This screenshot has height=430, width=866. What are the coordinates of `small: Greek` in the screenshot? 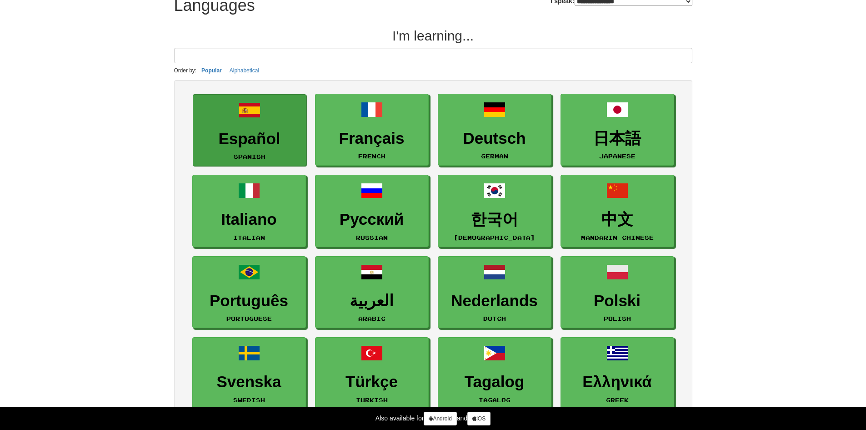 It's located at (617, 400).